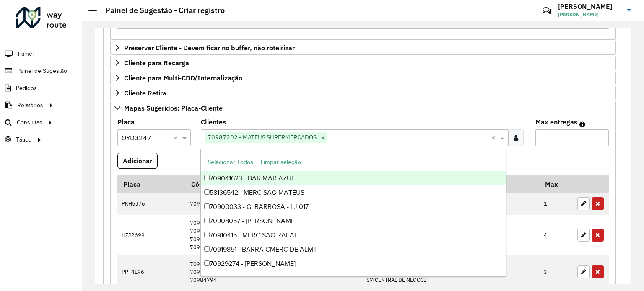 The width and height of the screenshot is (644, 291). I want to click on div: 70900033 - G. BARBOSA - LJ 017, so click(354, 207).